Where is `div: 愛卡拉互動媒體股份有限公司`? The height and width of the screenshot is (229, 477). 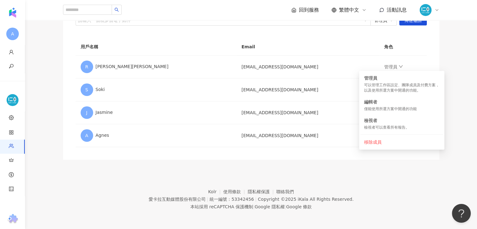
div: 愛卡拉互動媒體股份有限公司 is located at coordinates (177, 199).